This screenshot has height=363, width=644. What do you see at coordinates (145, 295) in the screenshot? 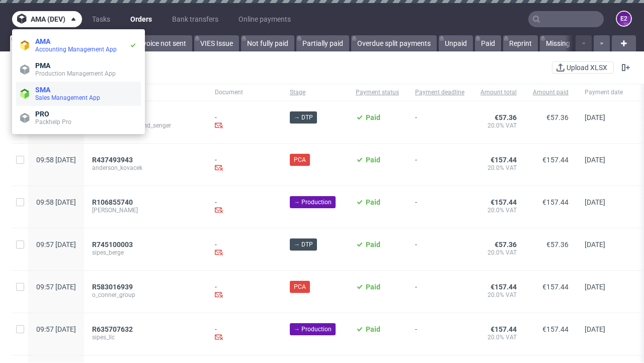
I see `span: o_conner_group` at bounding box center [145, 295].